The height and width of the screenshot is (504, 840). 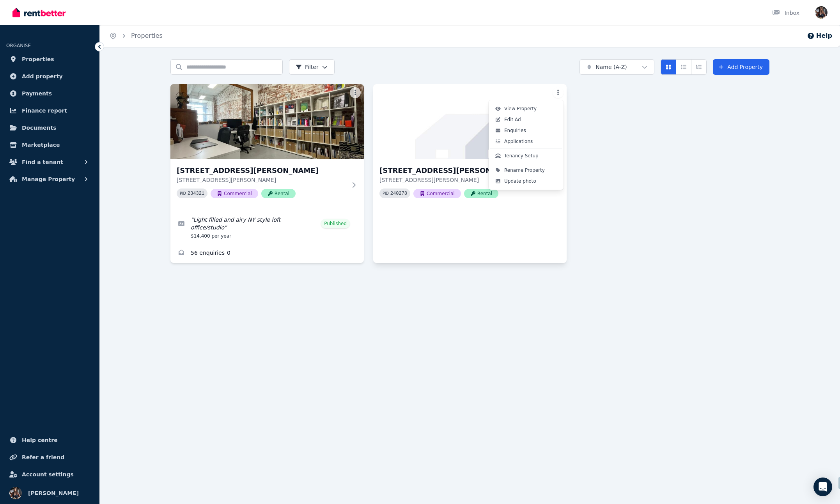 I want to click on img: website_grey.svg, so click(x=15, y=23).